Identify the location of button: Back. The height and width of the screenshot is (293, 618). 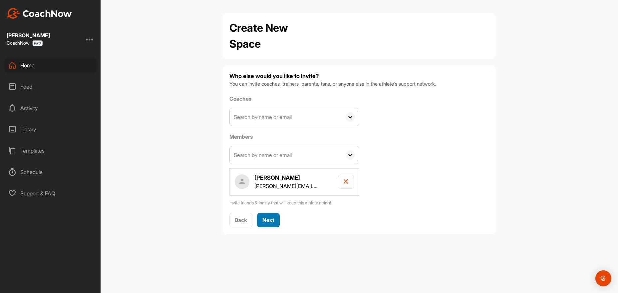
(241, 220).